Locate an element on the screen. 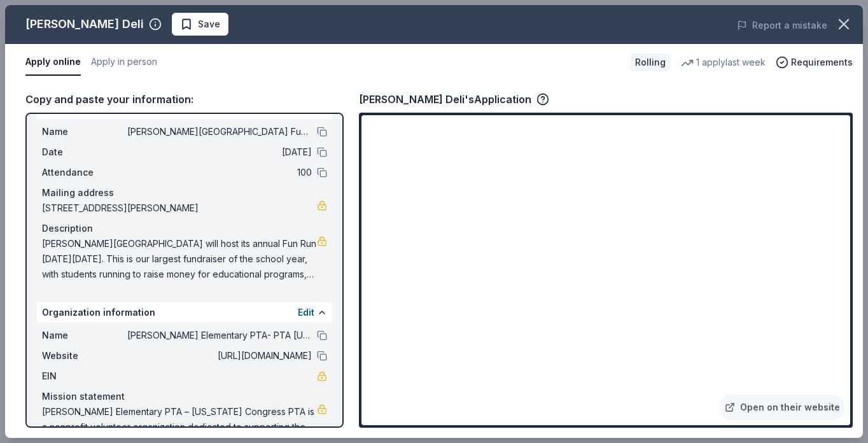 The height and width of the screenshot is (443, 868). a: Open on their website is located at coordinates (783, 407).